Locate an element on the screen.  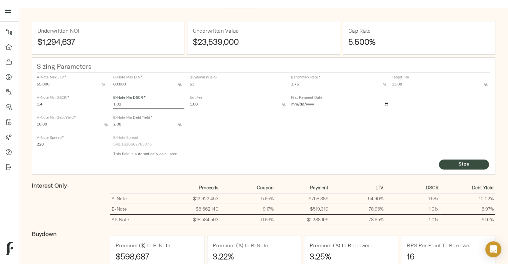
p: This field is automatically calculated. is located at coordinates (149, 154).